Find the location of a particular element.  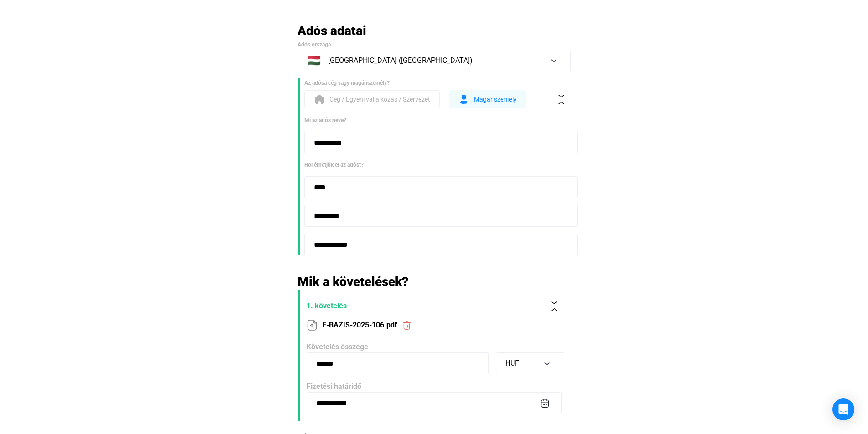

button: form-indMagánszemély is located at coordinates (487, 99).